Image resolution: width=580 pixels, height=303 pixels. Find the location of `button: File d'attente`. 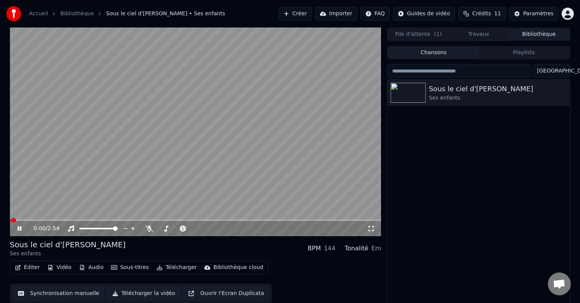

button: File d'attente is located at coordinates (419, 34).